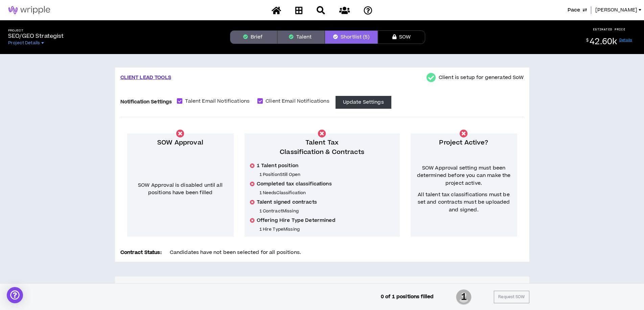 The width and height of the screenshot is (644, 310). What do you see at coordinates (36, 36) in the screenshot?
I see `p: SEO/GEO Strategist` at bounding box center [36, 36].